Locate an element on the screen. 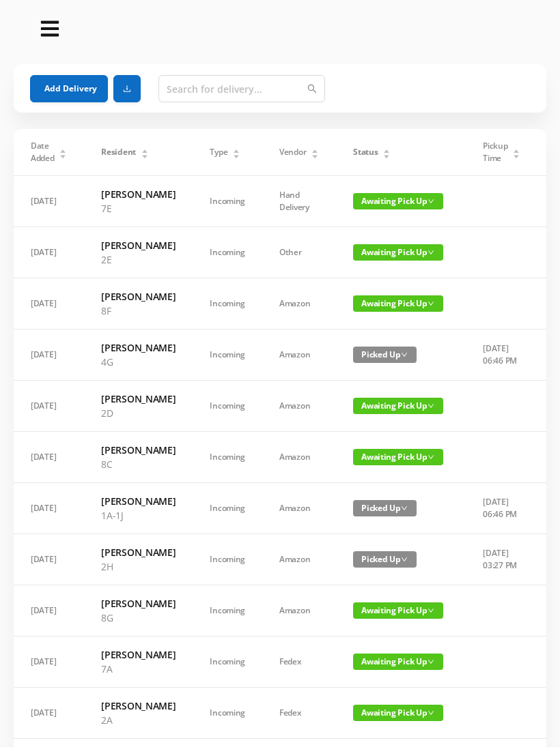  button: Add Delivery is located at coordinates (69, 89).